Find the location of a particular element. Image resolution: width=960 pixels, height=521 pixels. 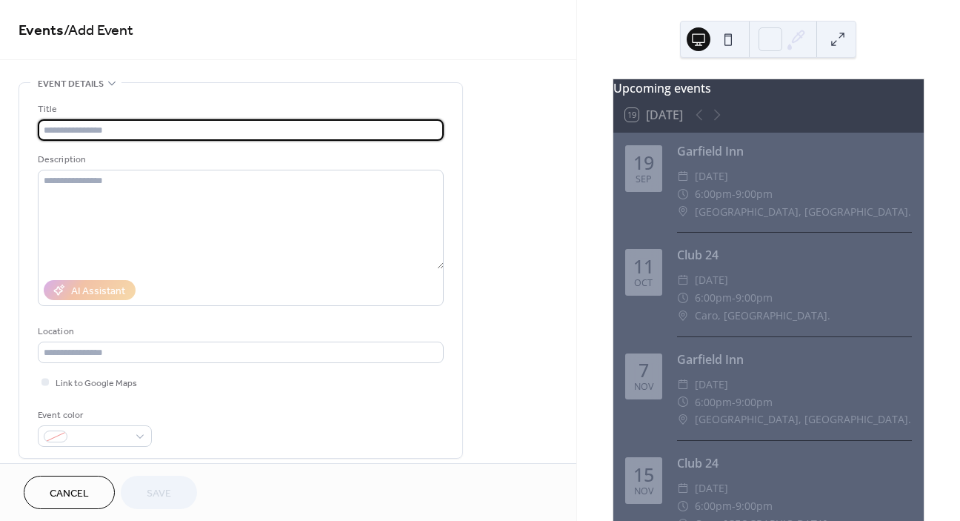

span: Link to Google Maps is located at coordinates (96, 383).